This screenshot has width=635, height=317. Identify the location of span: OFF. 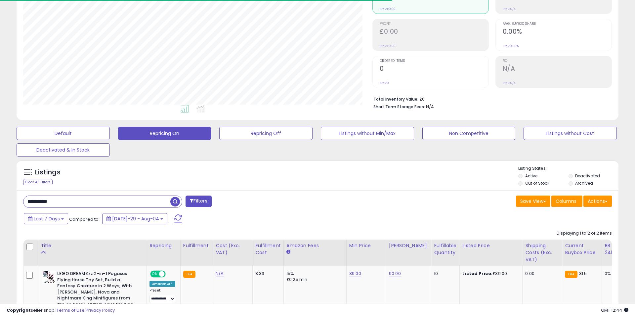
(170, 274).